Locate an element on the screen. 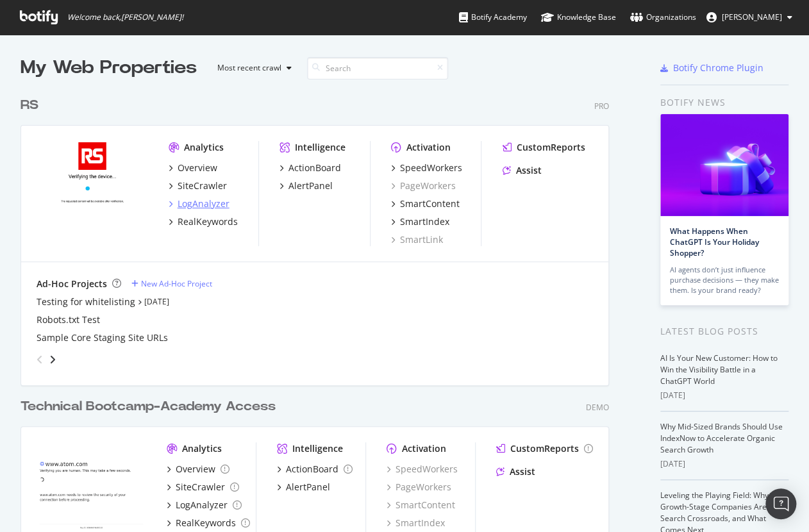 Image resolution: width=809 pixels, height=532 pixels. a: RS is located at coordinates (32, 105).